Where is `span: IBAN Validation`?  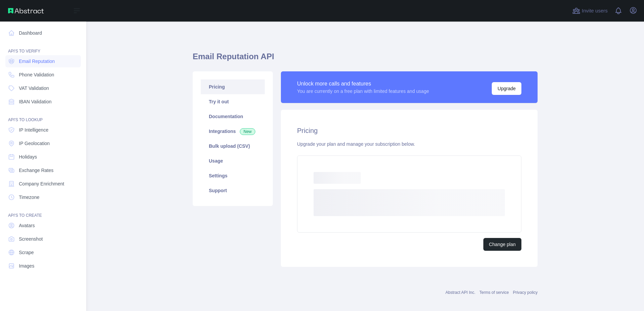
span: IBAN Validation is located at coordinates (35, 101).